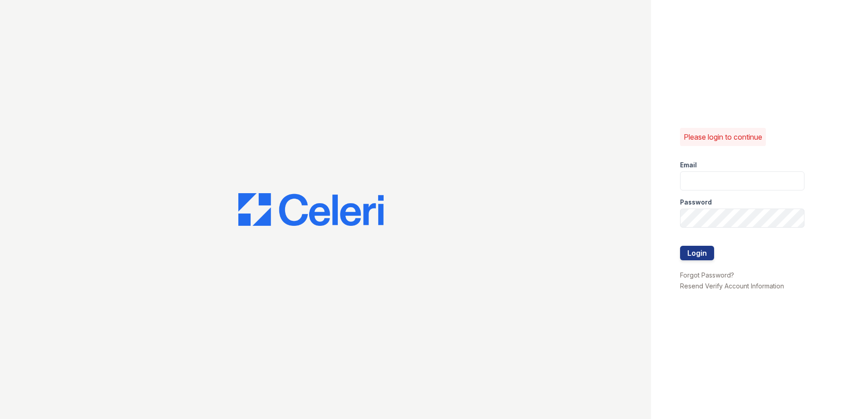 The height and width of the screenshot is (419, 868). Describe the element at coordinates (723, 137) in the screenshot. I see `p: Please login to continue` at that location.